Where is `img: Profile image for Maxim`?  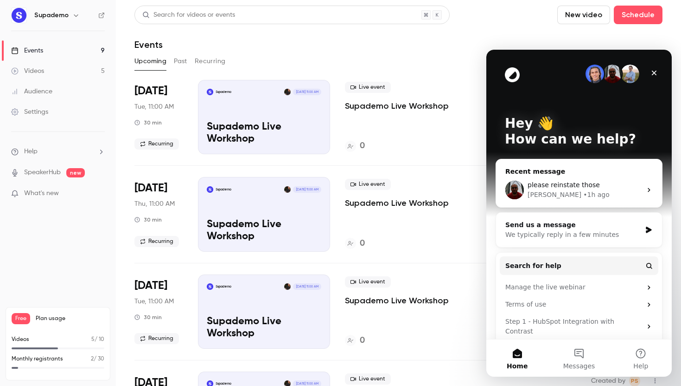
img: Profile image for Maxim is located at coordinates (109, 24).